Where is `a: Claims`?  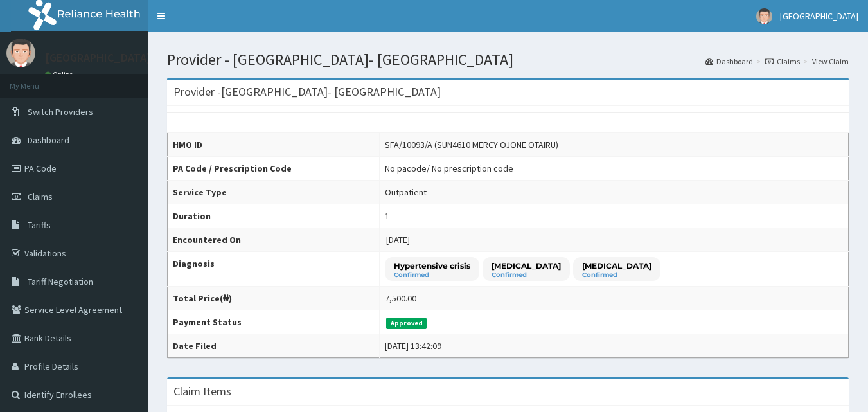 a: Claims is located at coordinates (783, 61).